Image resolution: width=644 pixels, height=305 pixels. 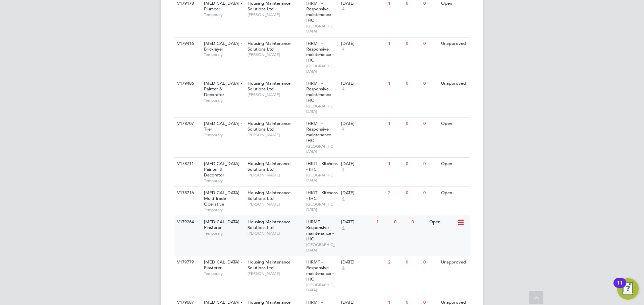 I want to click on div: V178707, so click(x=187, y=124).